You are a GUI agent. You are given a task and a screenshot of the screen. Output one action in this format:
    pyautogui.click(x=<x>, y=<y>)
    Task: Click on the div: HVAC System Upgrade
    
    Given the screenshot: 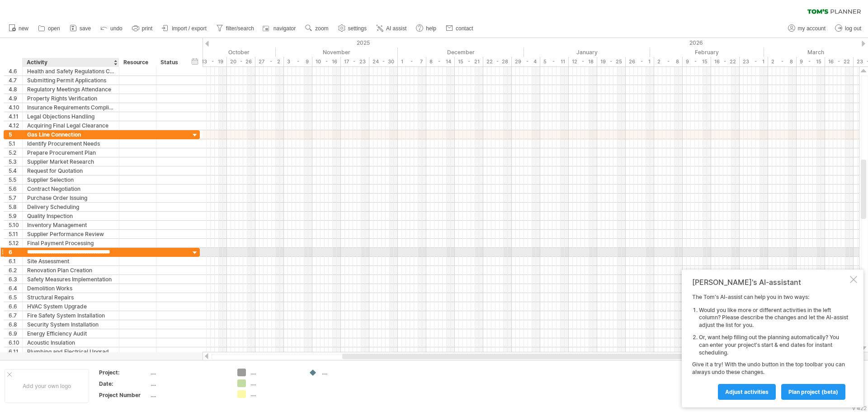 What is the action you would take?
    pyautogui.click(x=70, y=306)
    